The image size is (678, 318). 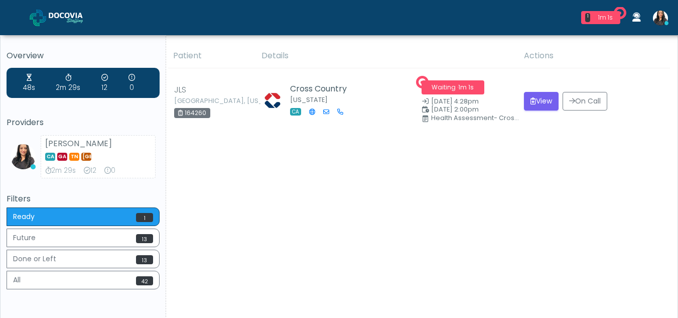 I want to click on a: 1 1m 1s, so click(x=601, y=18).